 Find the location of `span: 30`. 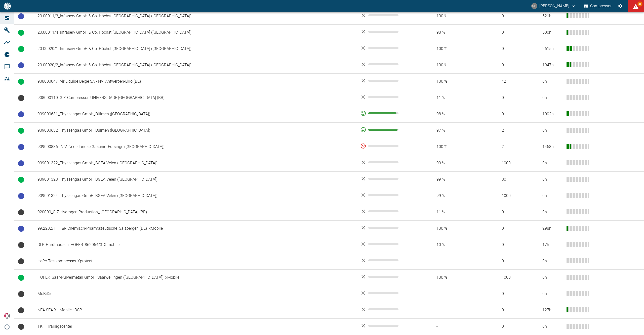

span: 30 is located at coordinates (514, 179).